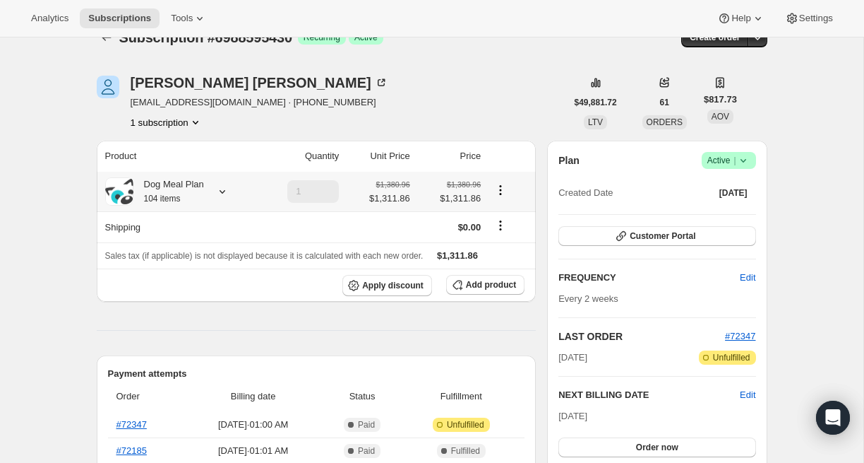 This screenshot has width=864, height=463. I want to click on button: Analytics, so click(49, 18).